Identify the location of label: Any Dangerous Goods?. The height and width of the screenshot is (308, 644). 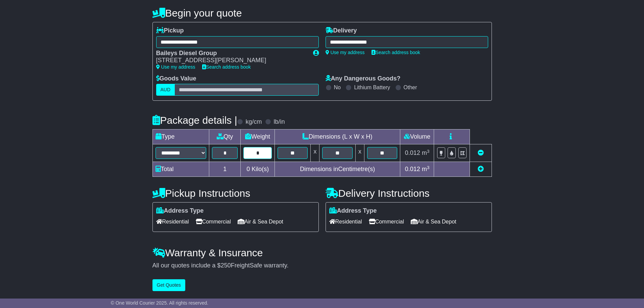
(363, 79).